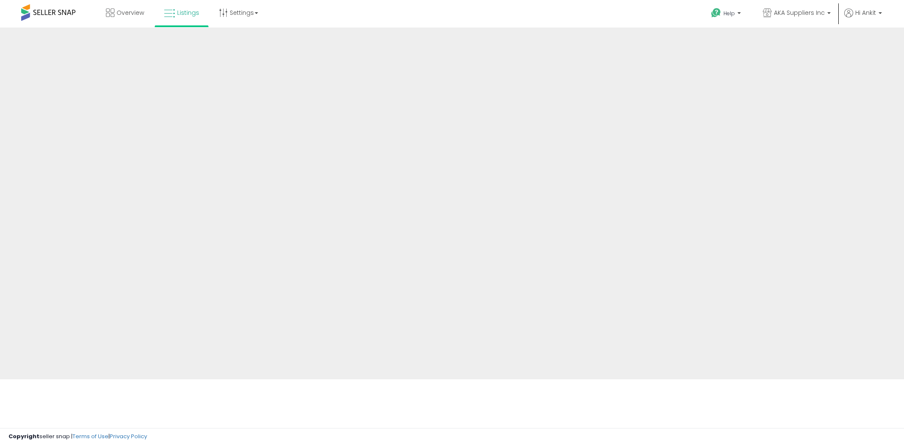 The width and height of the screenshot is (904, 445). I want to click on span: AKA Suppliers Inc, so click(799, 13).